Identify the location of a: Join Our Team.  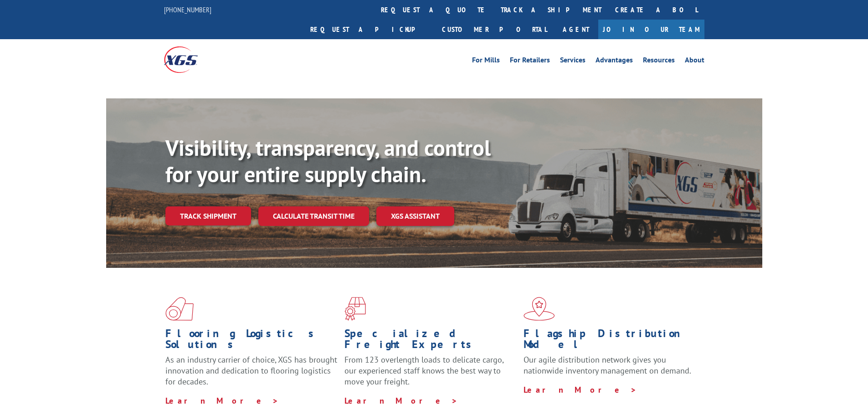
(651, 29).